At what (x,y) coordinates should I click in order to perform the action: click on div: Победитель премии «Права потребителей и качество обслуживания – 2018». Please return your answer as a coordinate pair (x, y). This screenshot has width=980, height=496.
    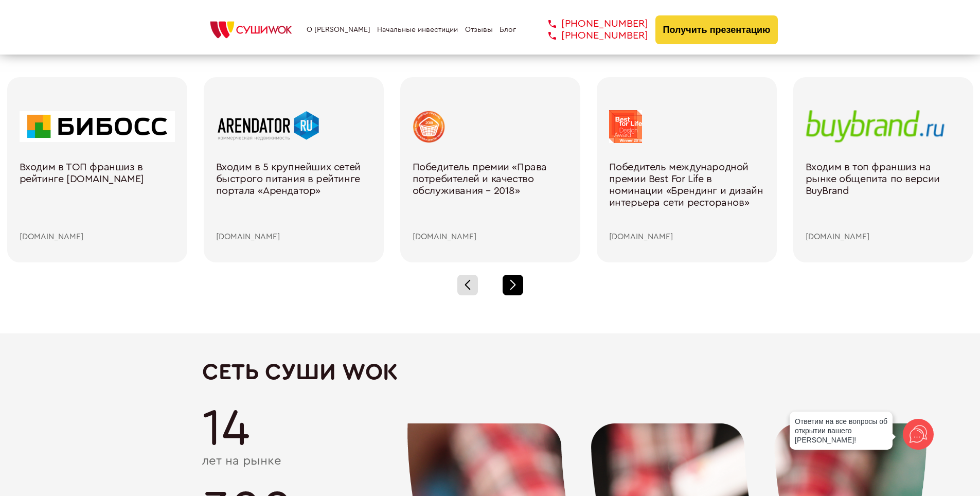
    Looking at the image, I should click on (490, 197).